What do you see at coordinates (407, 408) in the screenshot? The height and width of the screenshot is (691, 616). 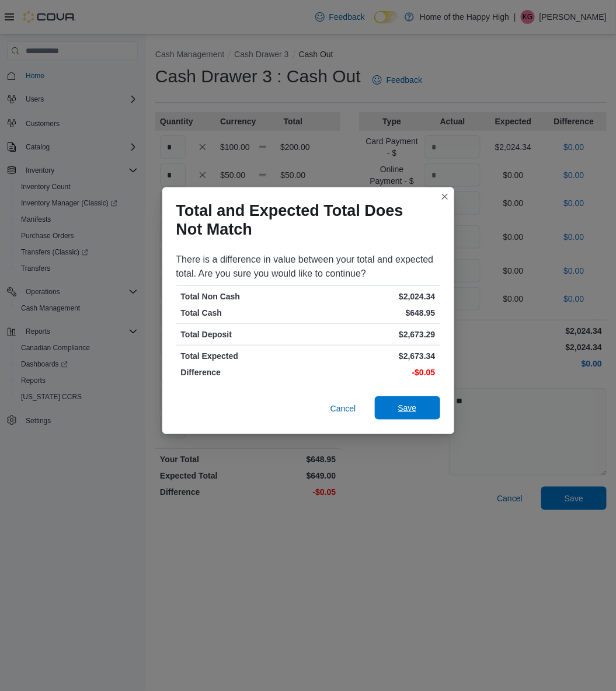 I see `span: Save` at bounding box center [407, 408].